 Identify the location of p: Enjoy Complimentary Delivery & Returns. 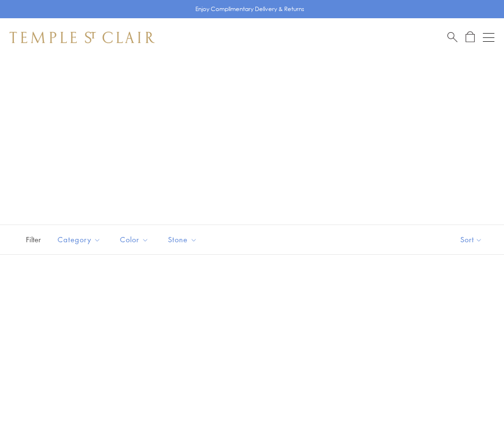
(250, 9).